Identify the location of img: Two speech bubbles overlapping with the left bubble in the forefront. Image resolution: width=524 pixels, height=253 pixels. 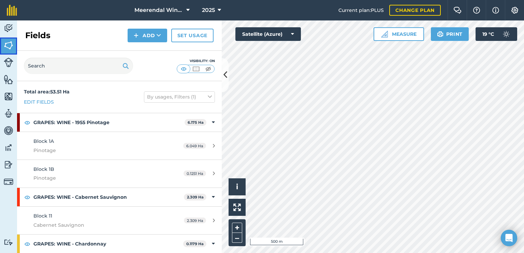
(458, 10).